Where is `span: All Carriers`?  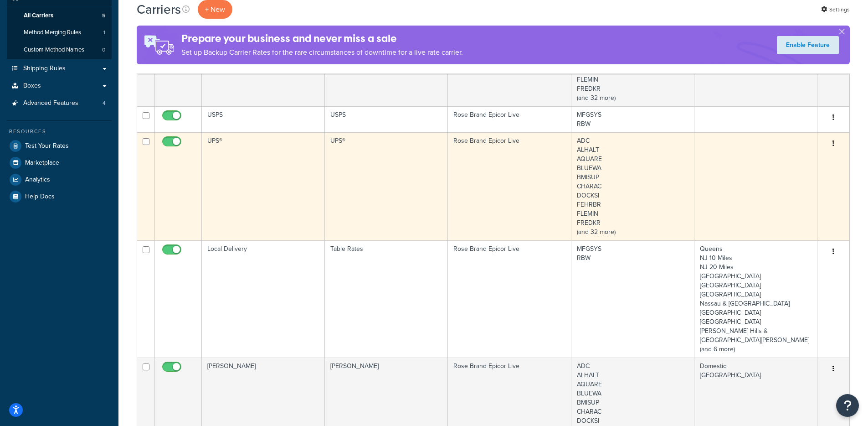
span: All Carriers is located at coordinates (39, 16).